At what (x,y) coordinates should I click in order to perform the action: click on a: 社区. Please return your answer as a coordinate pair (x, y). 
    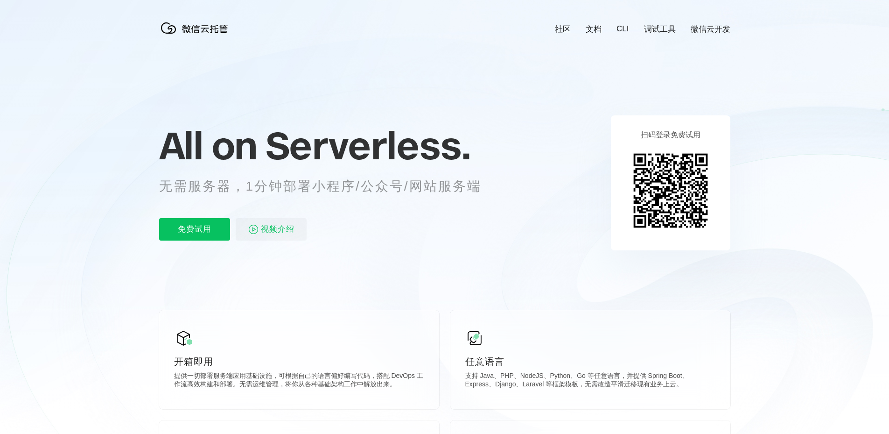
    Looking at the image, I should click on (563, 29).